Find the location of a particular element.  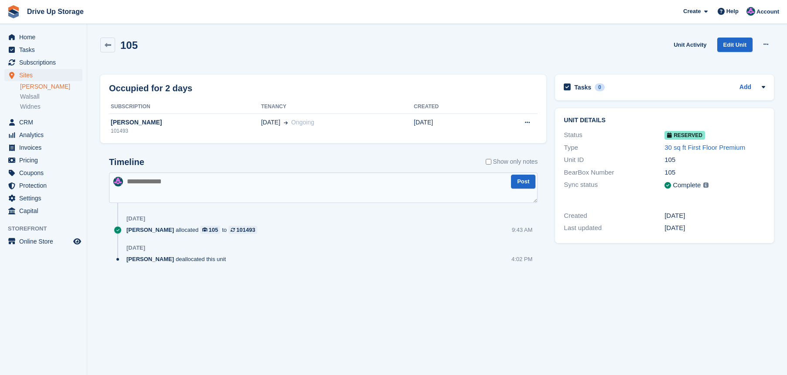

h2: Unit details is located at coordinates (664, 120).